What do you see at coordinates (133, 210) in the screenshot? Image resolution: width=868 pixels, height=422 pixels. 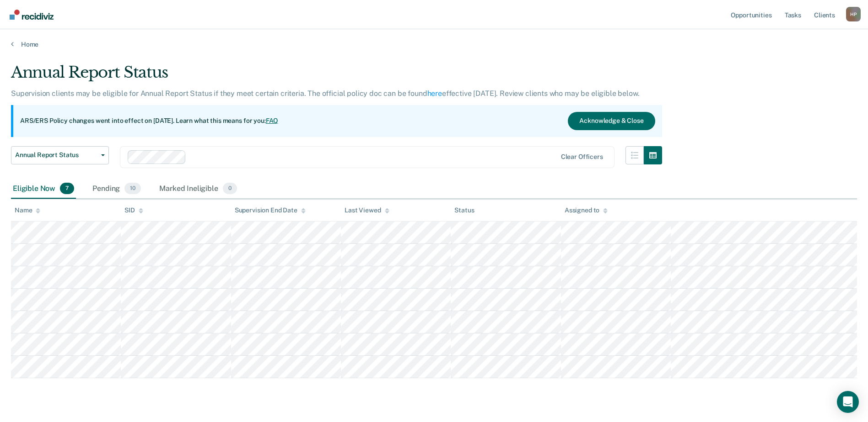 I see `div: SID` at bounding box center [133, 210].